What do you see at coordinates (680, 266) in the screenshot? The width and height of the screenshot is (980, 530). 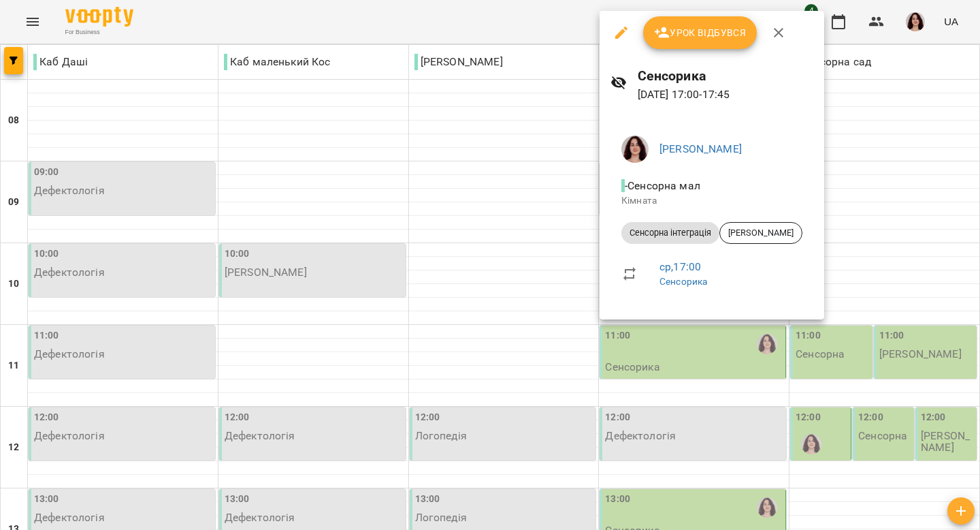 I see `a: ср , 17:00` at bounding box center [680, 266].